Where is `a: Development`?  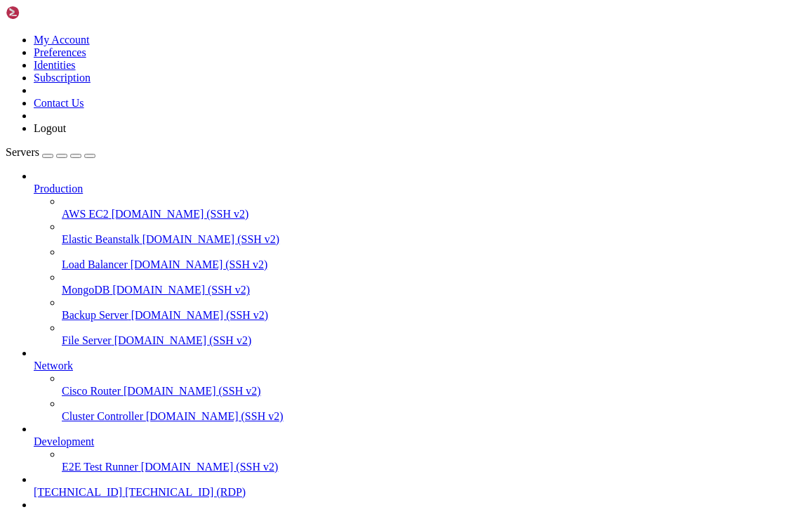
a: Development is located at coordinates (420, 442).